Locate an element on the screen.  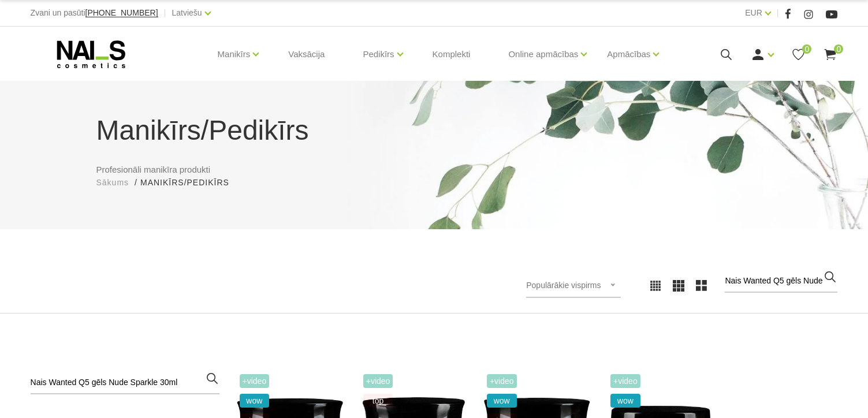
a: Apmācības is located at coordinates (628, 54).